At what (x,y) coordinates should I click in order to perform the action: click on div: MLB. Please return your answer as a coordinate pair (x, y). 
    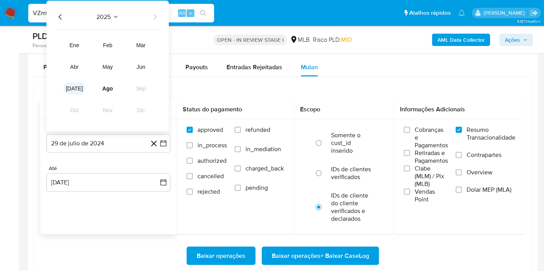
    Looking at the image, I should click on (299, 40).